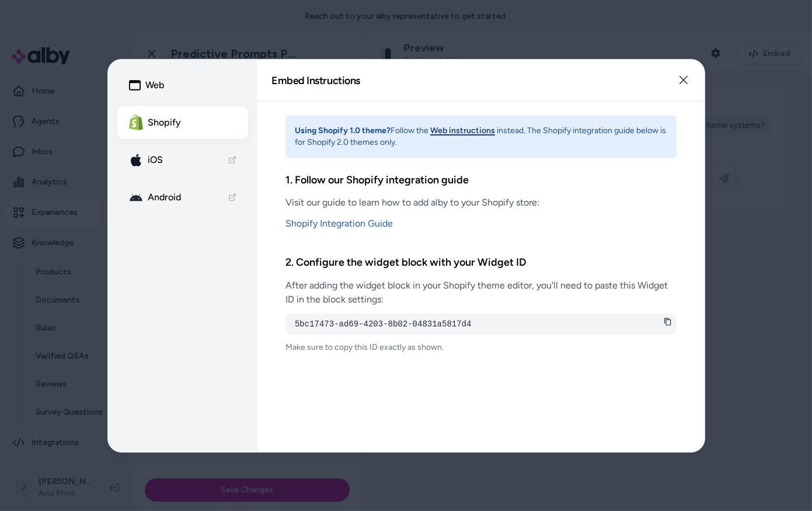 This screenshot has width=812, height=511. What do you see at coordinates (481, 292) in the screenshot?
I see `p: After adding the widget block in your Shopify theme editor, you'll need to paste this Widget ID i...` at bounding box center [481, 292].